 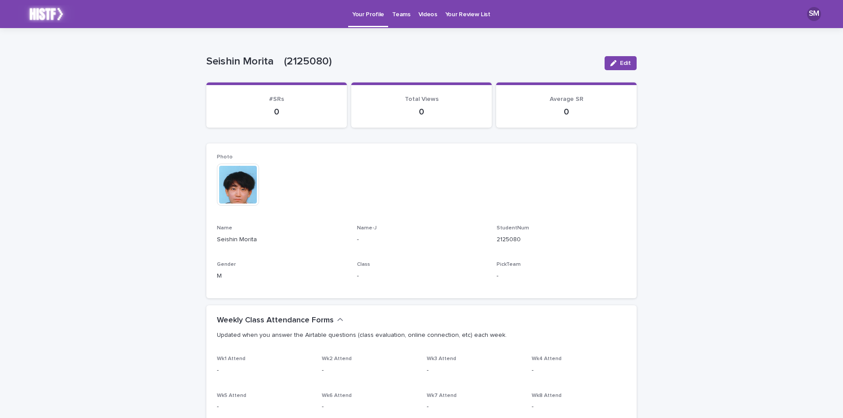 I want to click on span: Wk6 Attend, so click(x=337, y=396).